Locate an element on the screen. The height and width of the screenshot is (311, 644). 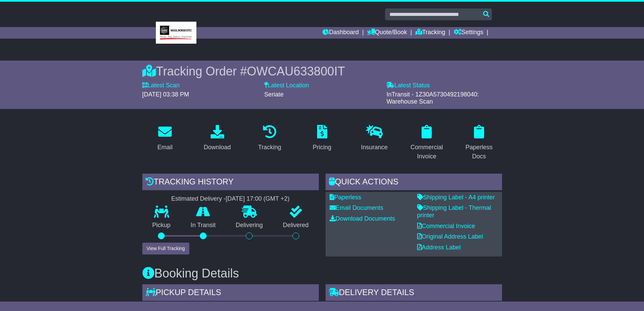
div: Paperless Docs is located at coordinates (479, 152).